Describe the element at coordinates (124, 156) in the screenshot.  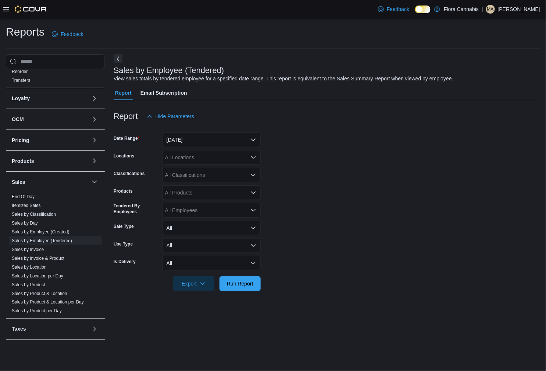
I see `label: Locations` at that location.